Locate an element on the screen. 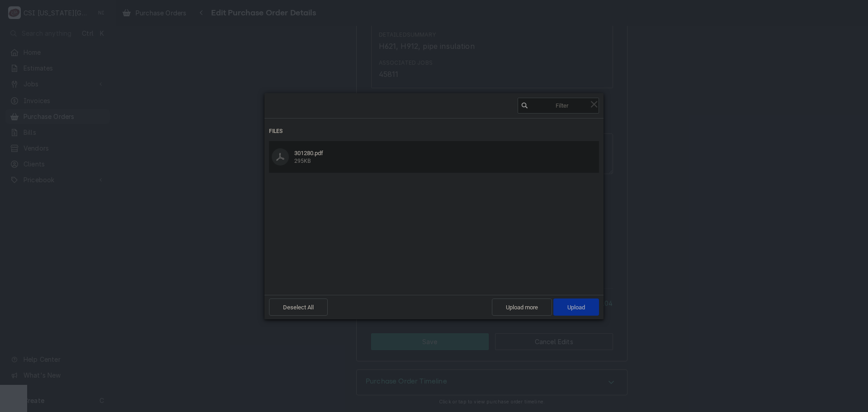 The image size is (868, 412). span: Upload is located at coordinates (576, 307).